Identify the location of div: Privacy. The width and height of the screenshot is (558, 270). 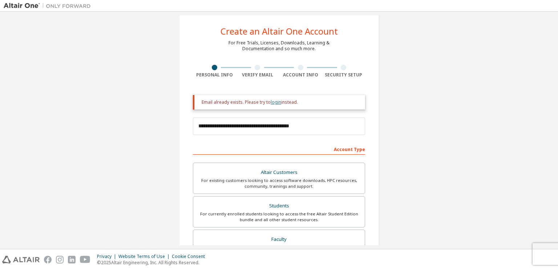
(108, 256).